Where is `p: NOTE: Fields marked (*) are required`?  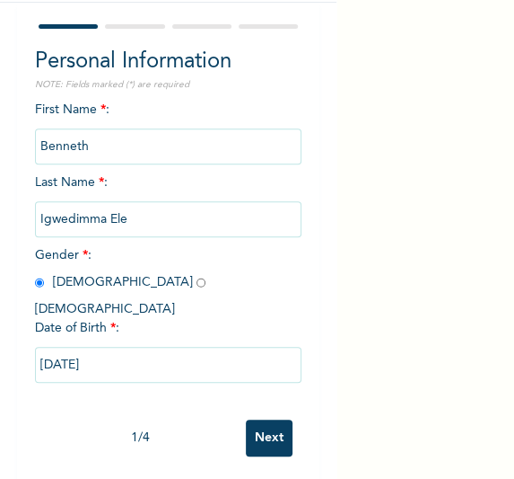
p: NOTE: Fields marked (*) are required is located at coordinates (169, 84).